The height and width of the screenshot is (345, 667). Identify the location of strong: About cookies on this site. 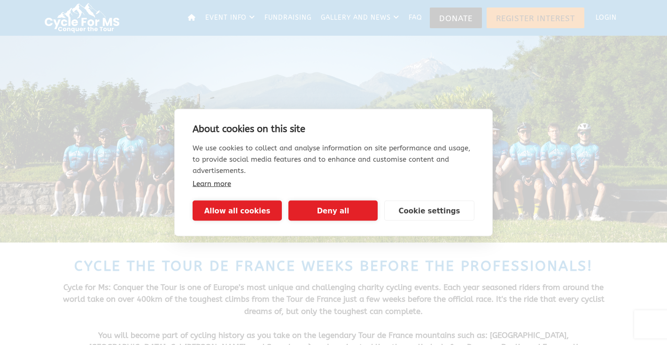
(249, 129).